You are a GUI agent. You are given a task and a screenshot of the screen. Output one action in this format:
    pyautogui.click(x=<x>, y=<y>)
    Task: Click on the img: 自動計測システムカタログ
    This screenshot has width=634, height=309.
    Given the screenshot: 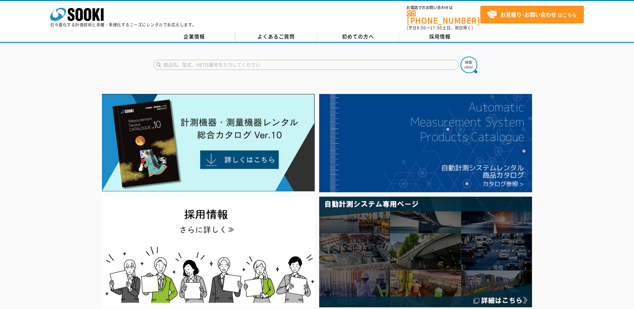 What is the action you would take?
    pyautogui.click(x=425, y=143)
    